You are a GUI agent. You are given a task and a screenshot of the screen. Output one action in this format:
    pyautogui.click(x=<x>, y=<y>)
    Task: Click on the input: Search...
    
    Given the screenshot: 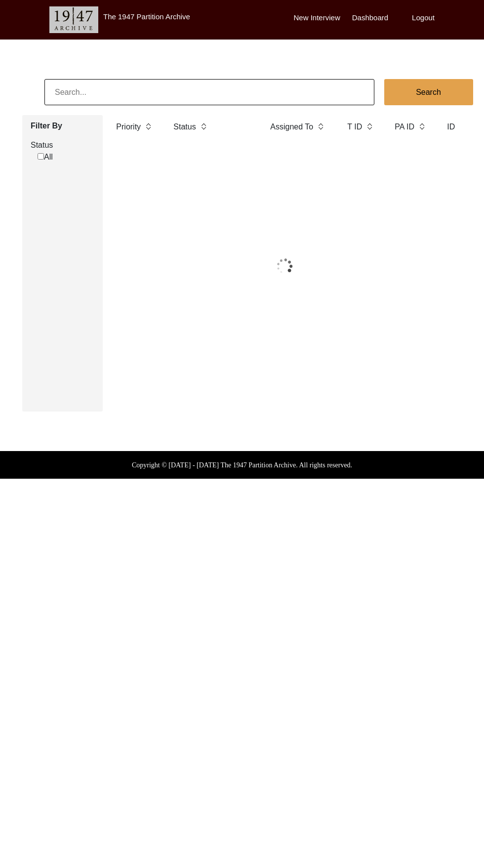 What is the action you would take?
    pyautogui.click(x=209, y=92)
    